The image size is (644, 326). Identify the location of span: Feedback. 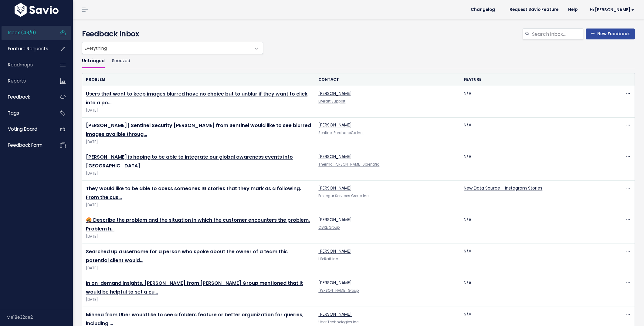
(19, 97).